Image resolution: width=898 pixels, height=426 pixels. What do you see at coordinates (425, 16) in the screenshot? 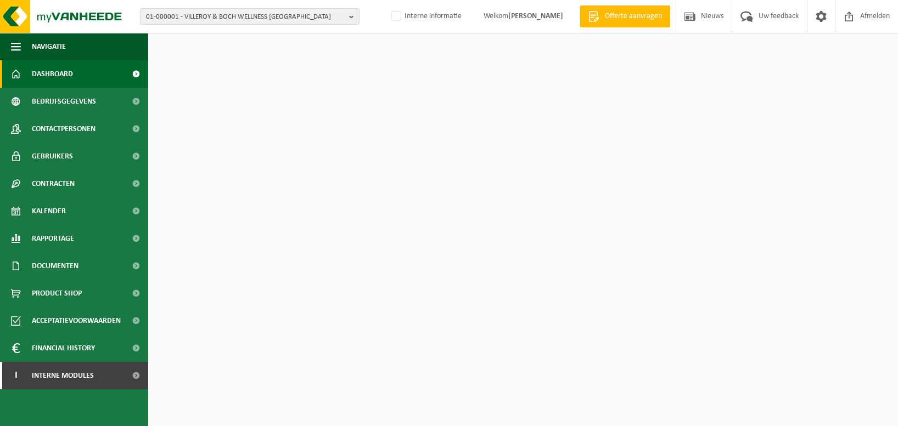
I see `label: Interne informatie` at bounding box center [425, 16].